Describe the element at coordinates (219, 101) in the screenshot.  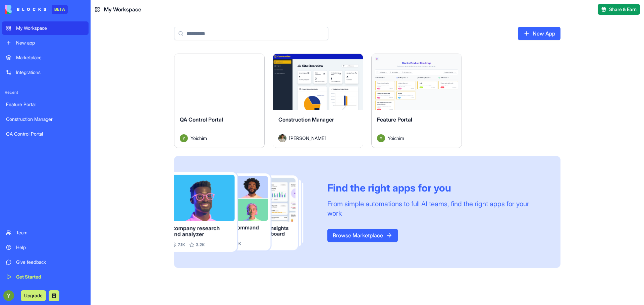
I see `a: QA Control PortalAvatarYoichim` at that location.